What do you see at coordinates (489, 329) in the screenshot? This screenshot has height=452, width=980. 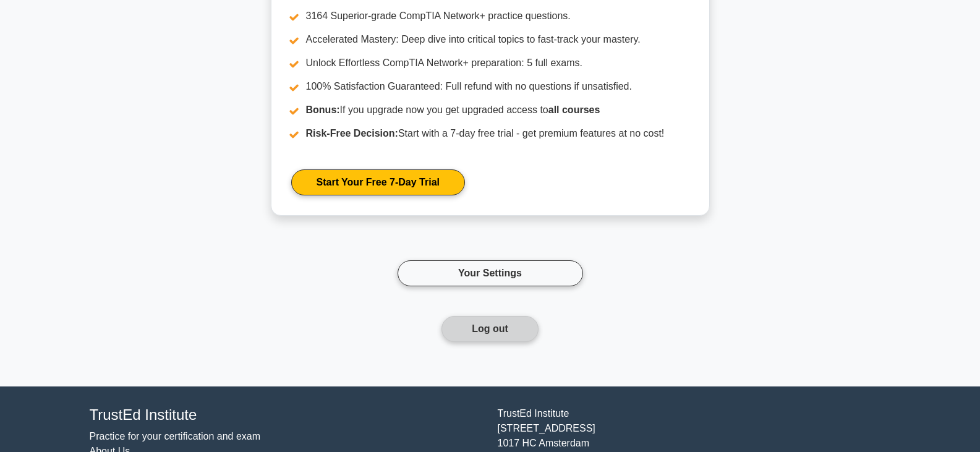 I see `button: Log out` at bounding box center [489, 329].